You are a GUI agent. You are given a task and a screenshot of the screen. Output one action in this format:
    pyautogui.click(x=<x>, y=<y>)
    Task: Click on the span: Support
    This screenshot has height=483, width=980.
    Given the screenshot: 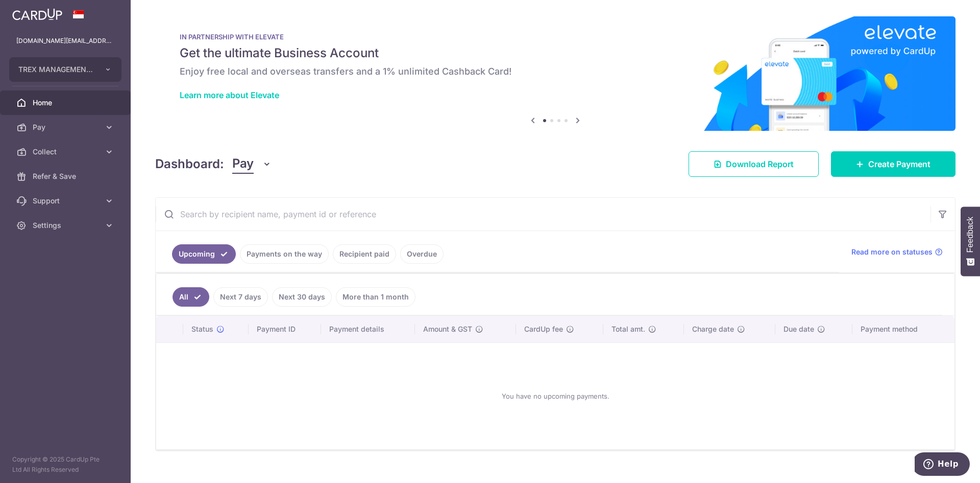 What is the action you would take?
    pyautogui.click(x=66, y=201)
    